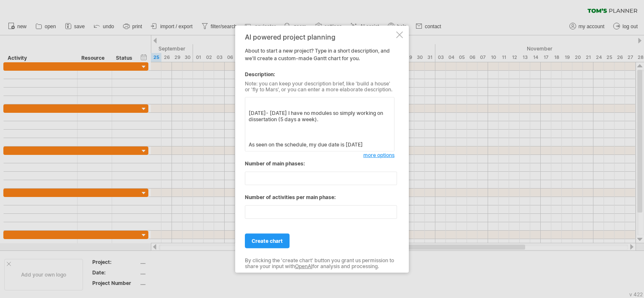  What do you see at coordinates (267, 241) in the screenshot?
I see `span: create chart` at bounding box center [267, 241].